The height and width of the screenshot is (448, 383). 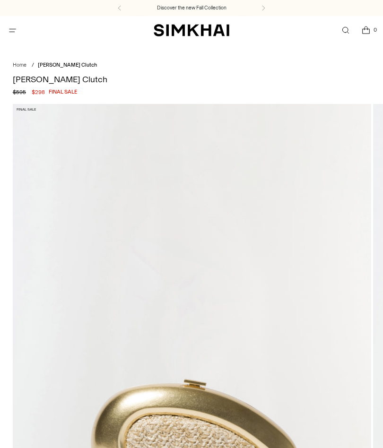 What do you see at coordinates (19, 65) in the screenshot?
I see `a: Home` at bounding box center [19, 65].